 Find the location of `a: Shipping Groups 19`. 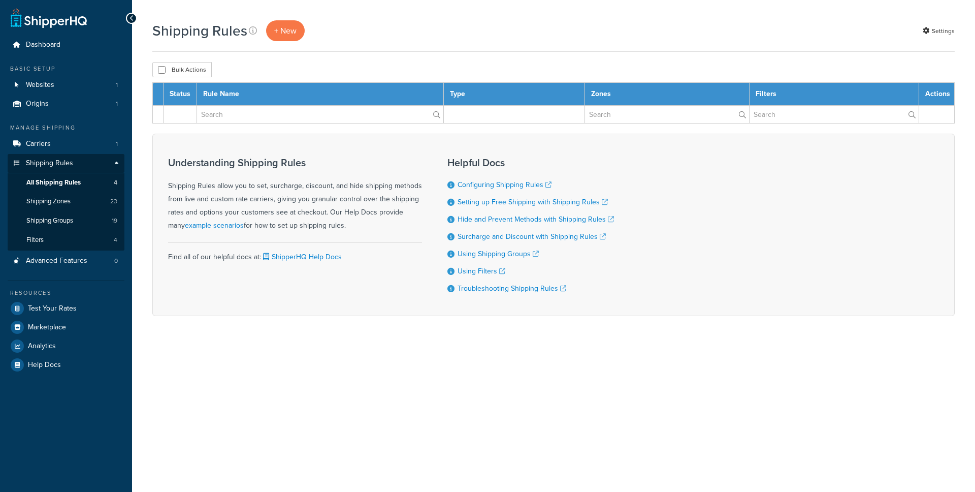

a: Shipping Groups 19 is located at coordinates (66, 220).